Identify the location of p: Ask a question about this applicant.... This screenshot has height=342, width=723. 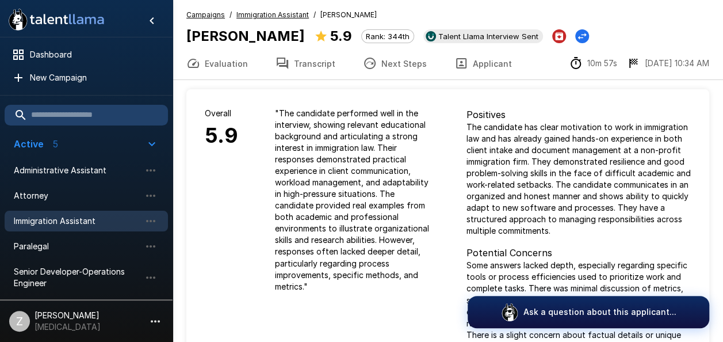
(600, 312).